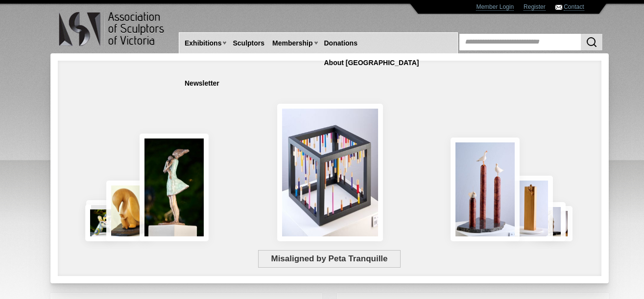 The image size is (644, 299). Describe the element at coordinates (574, 7) in the screenshot. I see `a: Contact` at that location.